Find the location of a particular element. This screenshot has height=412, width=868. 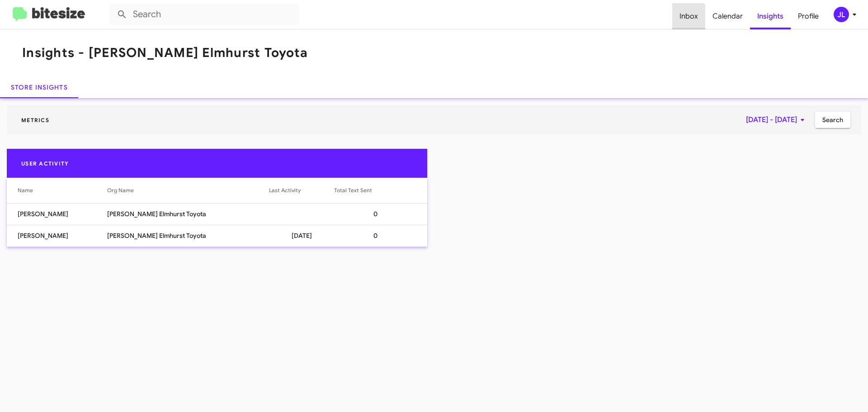

span: User Activity is located at coordinates (45, 163).